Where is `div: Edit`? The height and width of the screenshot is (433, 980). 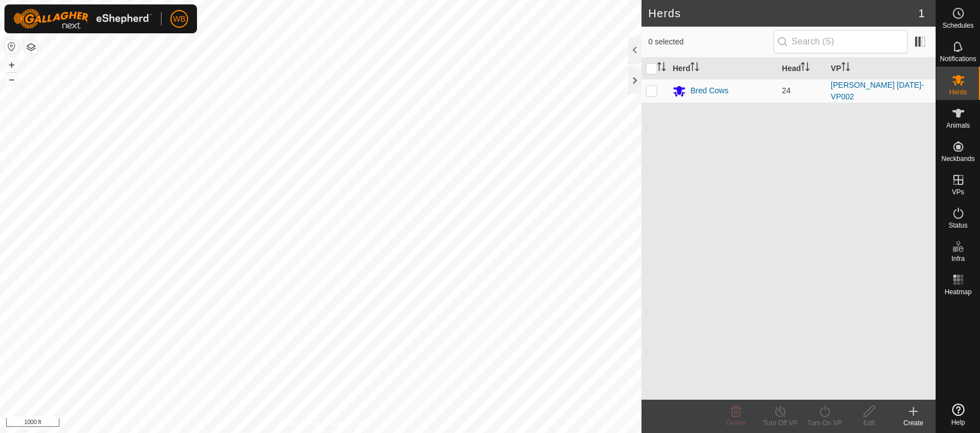
div: Edit is located at coordinates (869, 423).